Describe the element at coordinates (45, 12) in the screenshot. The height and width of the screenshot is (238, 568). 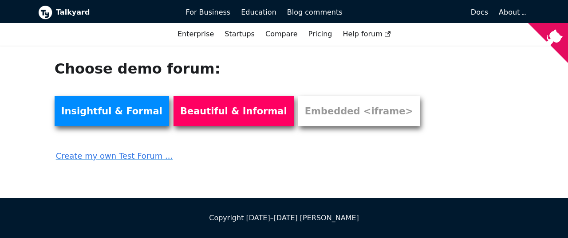
I see `img: Talkyard logo` at that location.